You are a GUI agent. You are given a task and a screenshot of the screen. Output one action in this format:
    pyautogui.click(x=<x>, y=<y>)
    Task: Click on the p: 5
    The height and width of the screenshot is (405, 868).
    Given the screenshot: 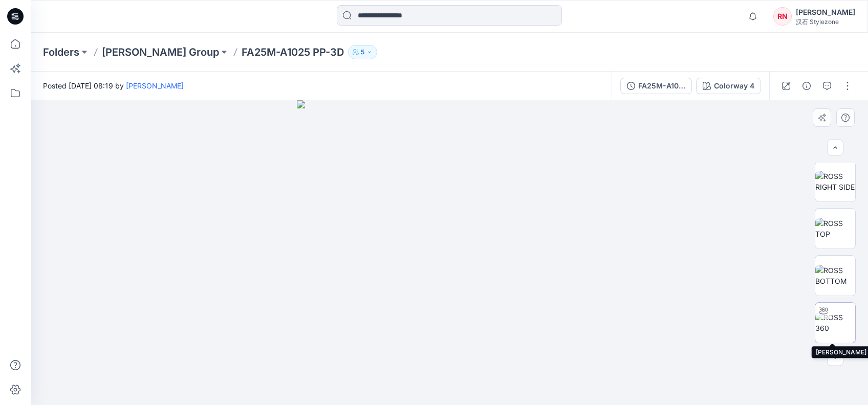 What is the action you would take?
    pyautogui.click(x=362, y=52)
    